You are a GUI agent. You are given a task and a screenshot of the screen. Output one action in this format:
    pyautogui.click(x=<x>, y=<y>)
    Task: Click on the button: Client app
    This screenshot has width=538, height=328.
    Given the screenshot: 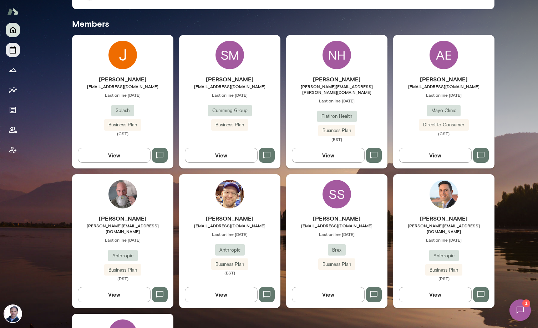 What is the action you would take?
    pyautogui.click(x=13, y=150)
    